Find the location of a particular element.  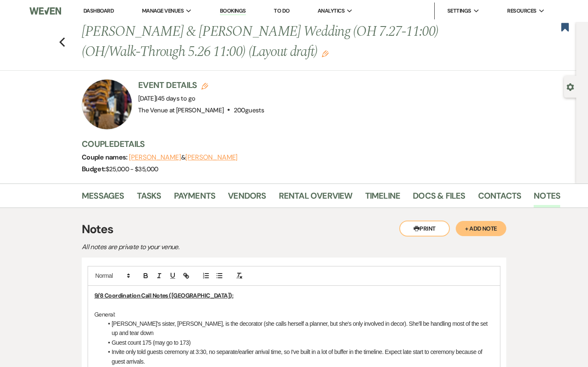

a: Tasks is located at coordinates (149, 198).